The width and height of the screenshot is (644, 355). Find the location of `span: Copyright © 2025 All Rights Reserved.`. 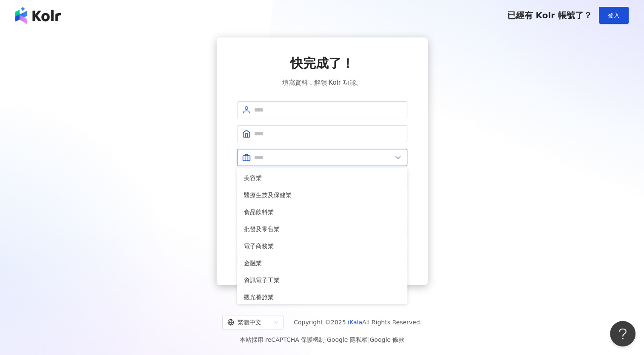

span: Copyright © 2025 All Rights Reserved. is located at coordinates (357, 323).